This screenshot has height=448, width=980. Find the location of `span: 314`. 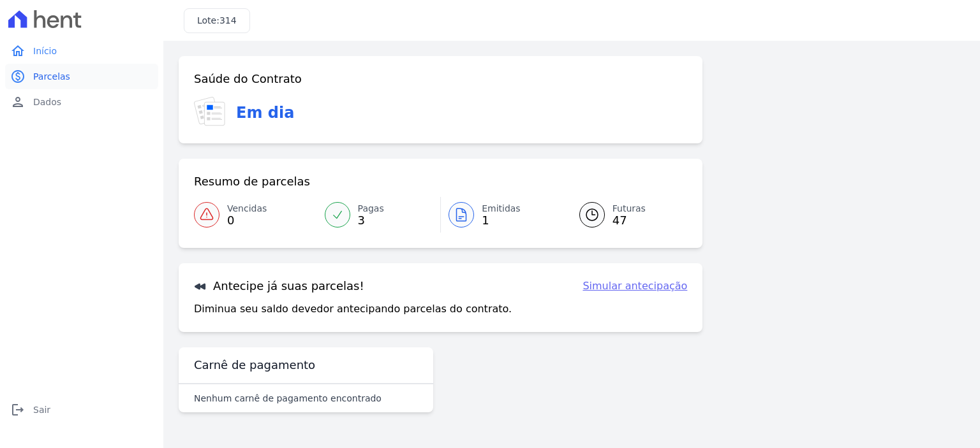

span: 314 is located at coordinates (227, 20).